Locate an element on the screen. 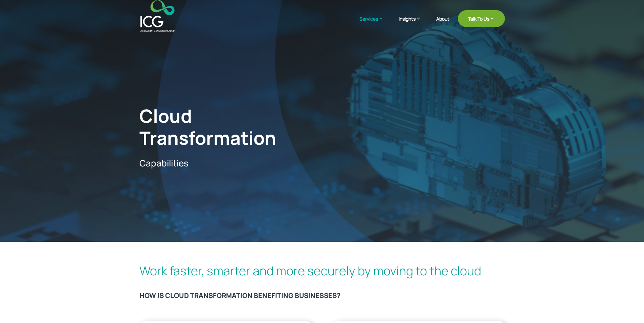 Image resolution: width=644 pixels, height=323 pixels. h2: Work faster, smarter and more securely by moving to the cloud is located at coordinates (322, 272).